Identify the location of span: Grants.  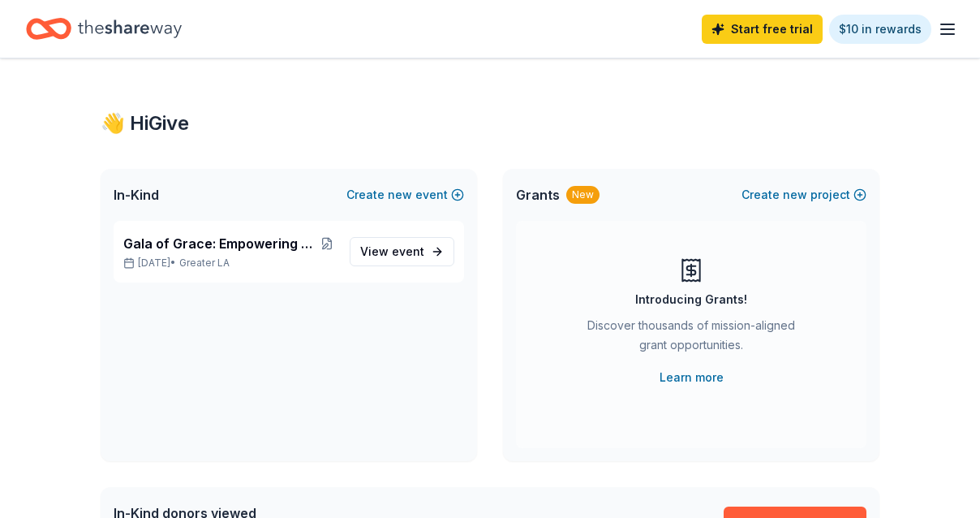
(537, 195).